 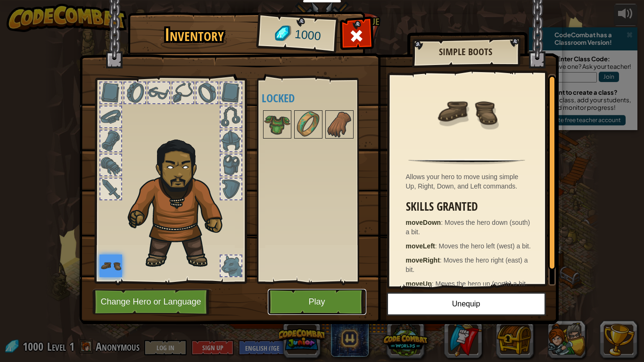 What do you see at coordinates (194, 35) in the screenshot?
I see `h1: Inventory` at bounding box center [194, 35].